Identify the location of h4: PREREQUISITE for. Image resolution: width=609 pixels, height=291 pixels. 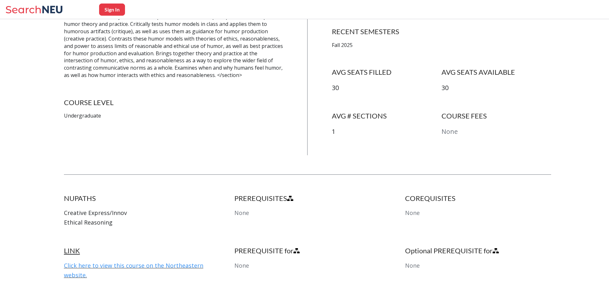
(307, 251).